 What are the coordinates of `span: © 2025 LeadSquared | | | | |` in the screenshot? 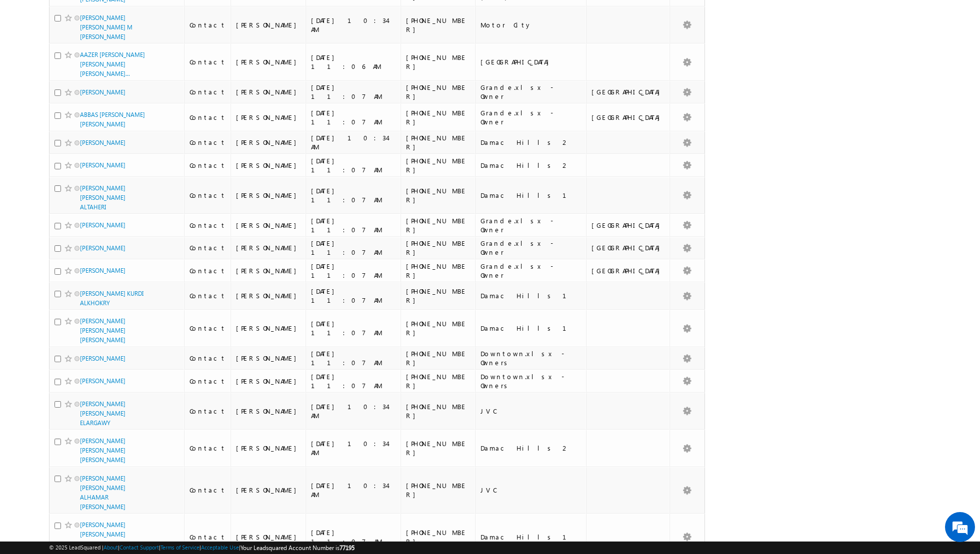 It's located at (202, 548).